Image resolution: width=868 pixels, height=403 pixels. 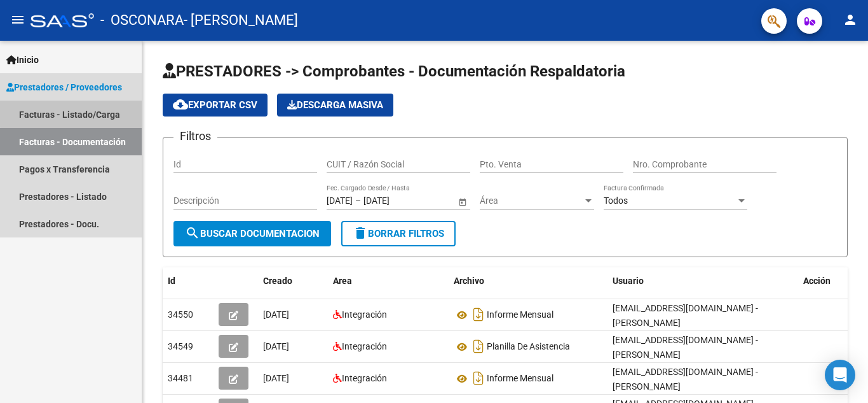 I want to click on mat-icon: person, so click(x=850, y=20).